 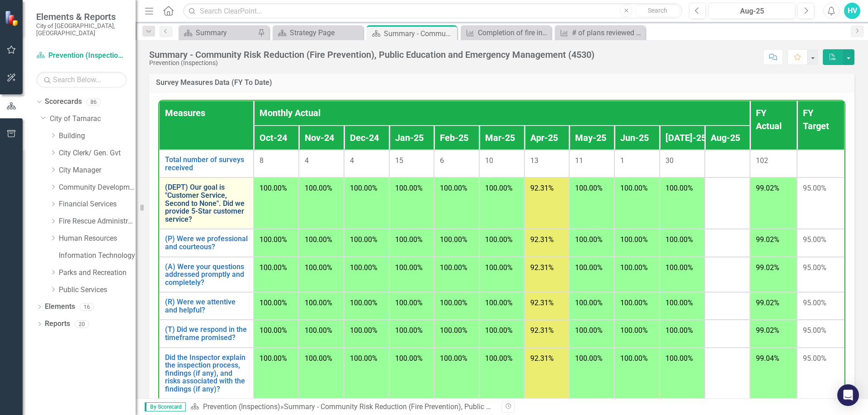 What do you see at coordinates (848, 395) in the screenshot?
I see `div: Open Intercom Messenger` at bounding box center [848, 395].